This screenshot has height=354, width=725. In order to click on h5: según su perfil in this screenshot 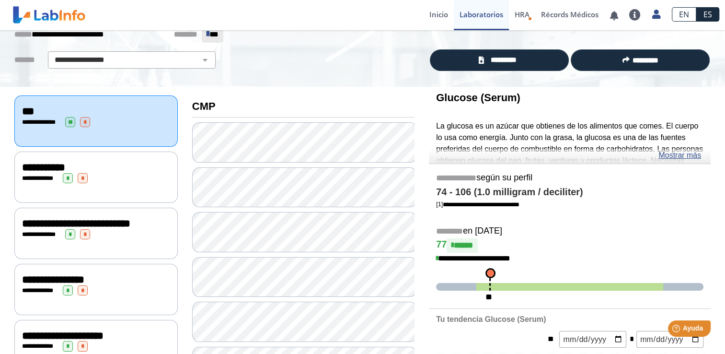, I will do `click(570, 178)`.